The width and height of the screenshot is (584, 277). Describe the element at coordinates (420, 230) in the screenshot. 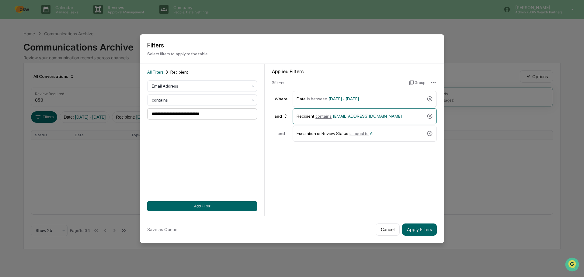

I see `button: Apply Filters` at that location.